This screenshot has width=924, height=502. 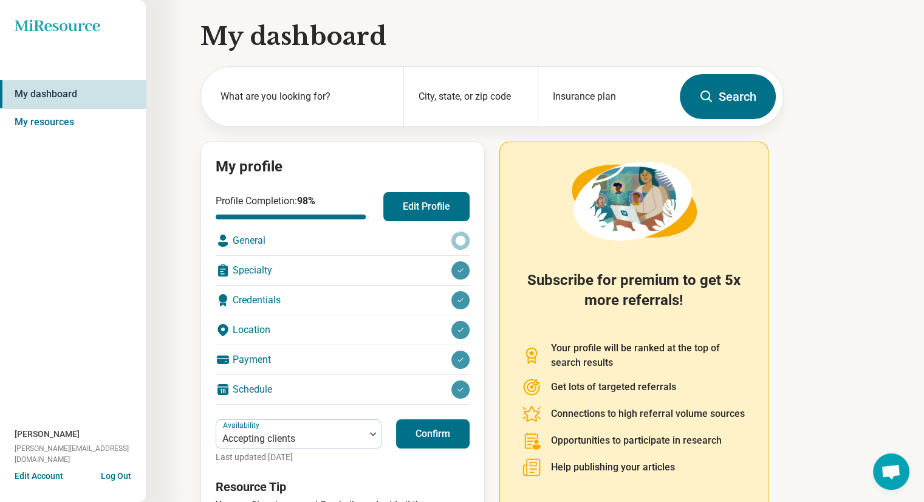 I want to click on h1: My dashboard, so click(x=492, y=36).